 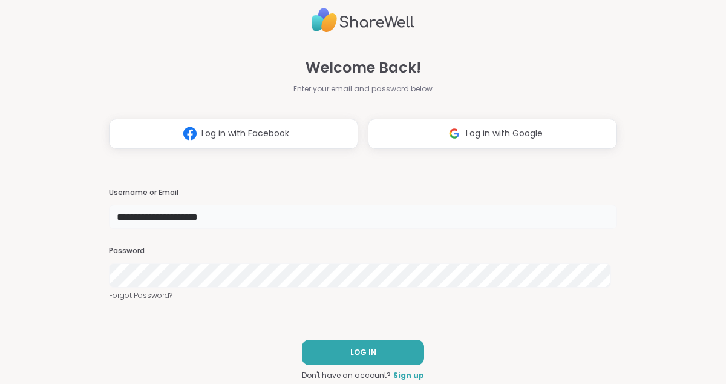 What do you see at coordinates (363, 352) in the screenshot?
I see `span: LOG IN` at bounding box center [363, 352].